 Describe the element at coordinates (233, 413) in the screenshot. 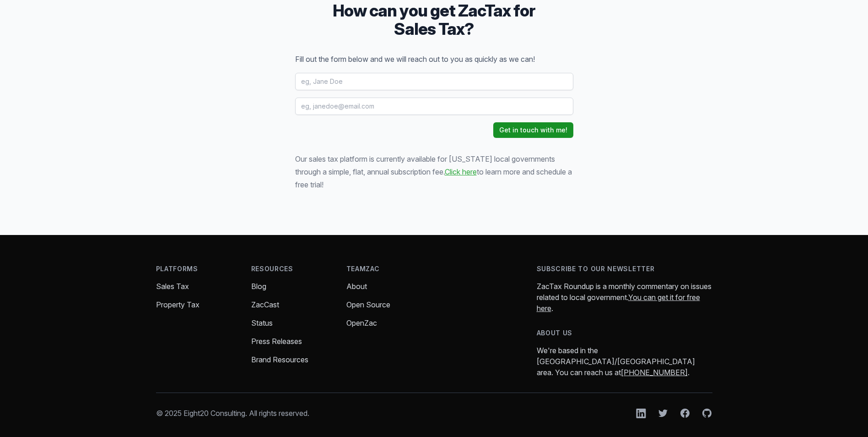

I see `p: © 2025 Eight20 Consulting. All rights reserved.` at that location.